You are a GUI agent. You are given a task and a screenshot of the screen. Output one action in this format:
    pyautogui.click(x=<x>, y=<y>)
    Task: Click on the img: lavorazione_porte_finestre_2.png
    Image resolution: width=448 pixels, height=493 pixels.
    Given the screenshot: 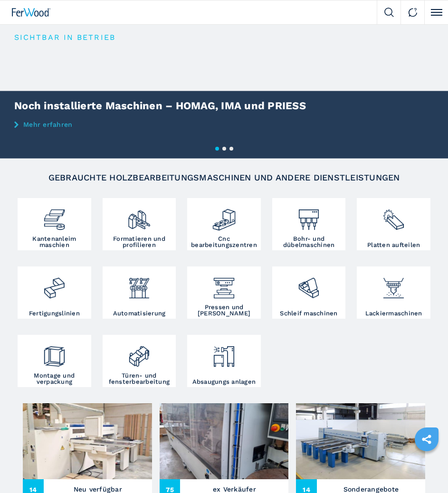 What is the action you would take?
    pyautogui.click(x=139, y=353)
    